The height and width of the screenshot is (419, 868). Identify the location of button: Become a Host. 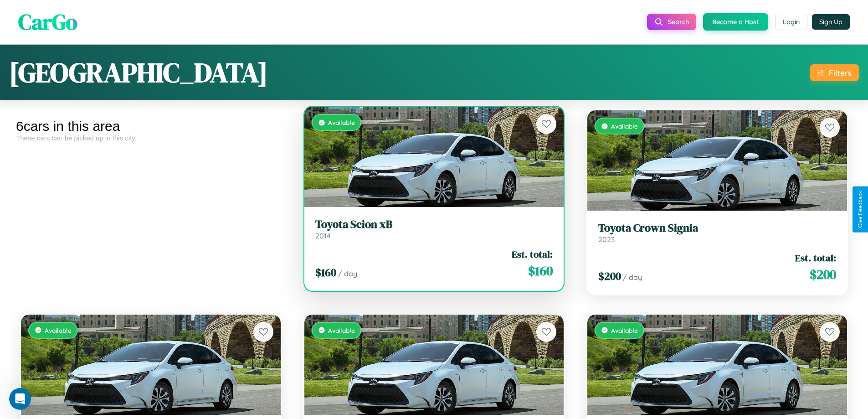
(736, 22).